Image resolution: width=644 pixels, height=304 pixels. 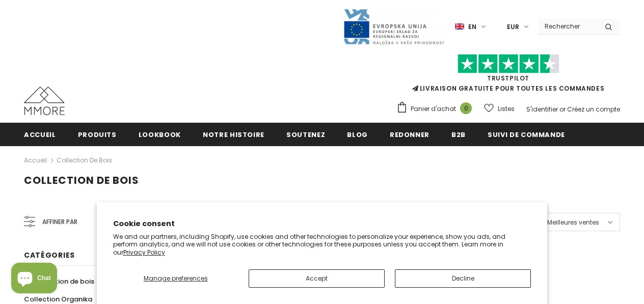 What do you see at coordinates (409, 134) in the screenshot?
I see `span: Redonner` at bounding box center [409, 134].